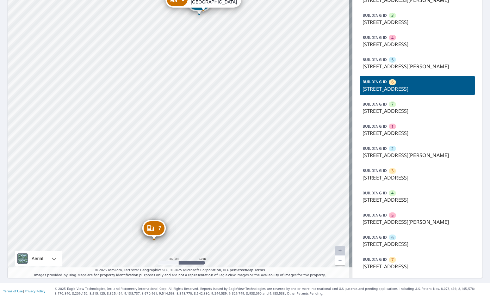 This screenshot has width=490, height=299. What do you see at coordinates (340, 261) in the screenshot?
I see `a: Current Level 20, Zoom Out` at bounding box center [340, 261].